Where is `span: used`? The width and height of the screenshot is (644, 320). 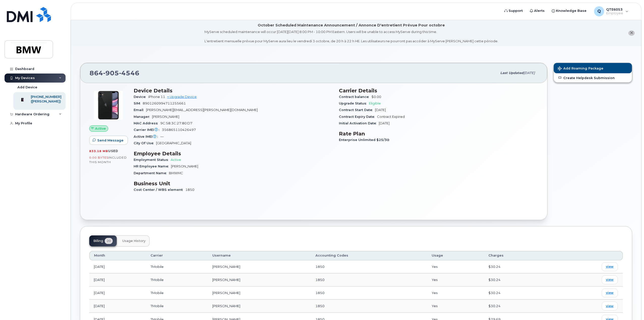 span: used is located at coordinates (113, 151).